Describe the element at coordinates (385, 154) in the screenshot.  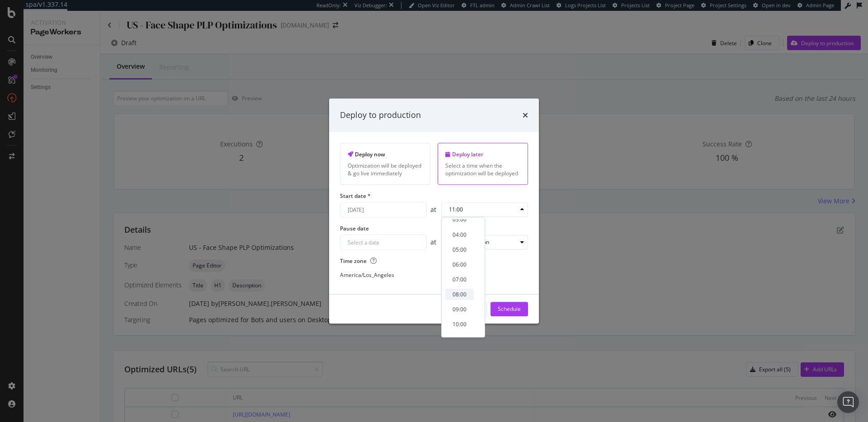
I see `div: Deploy now` at that location.